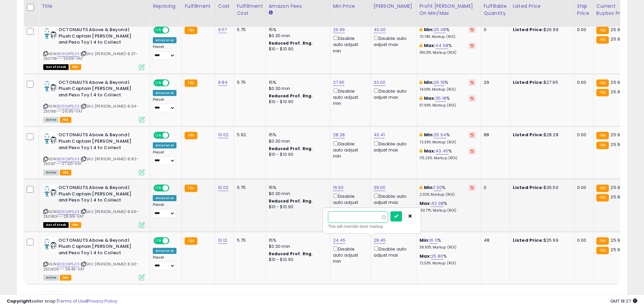  I want to click on span: Show: entries, so click(53, 297).